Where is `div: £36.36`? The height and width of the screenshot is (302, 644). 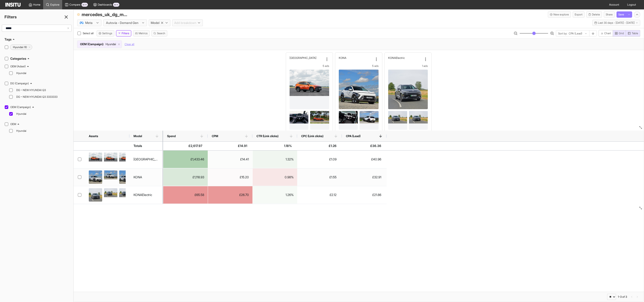
div: £36.36 is located at coordinates (364, 146).